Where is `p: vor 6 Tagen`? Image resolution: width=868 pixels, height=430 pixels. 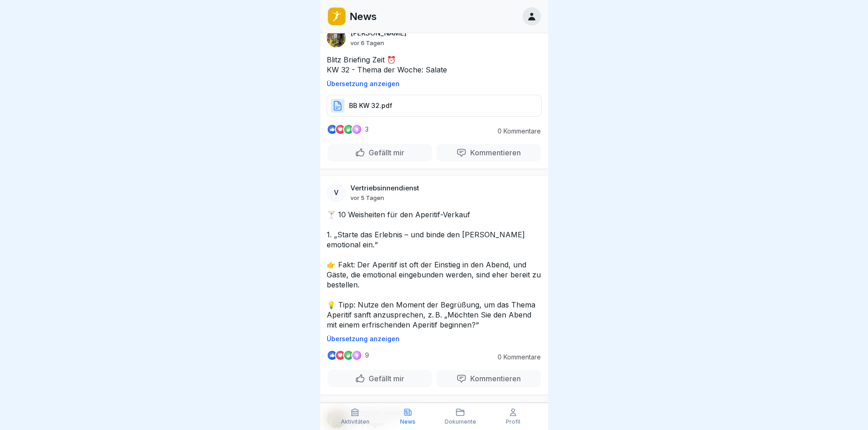 p: vor 6 Tagen is located at coordinates (367, 43).